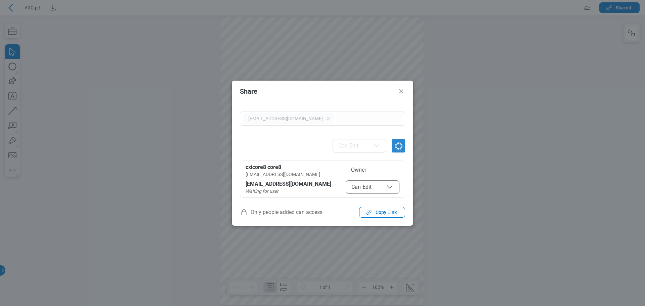 This screenshot has width=645, height=306. What do you see at coordinates (386, 212) in the screenshot?
I see `span: Copy Link` at bounding box center [386, 212].